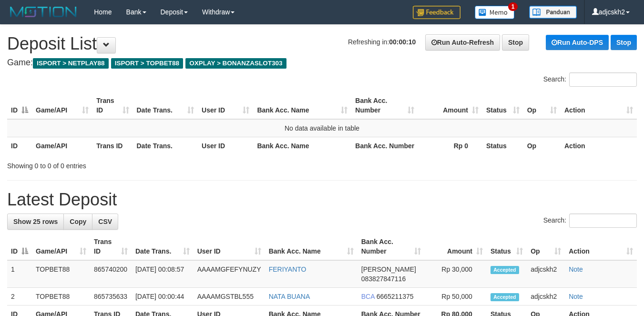 This screenshot has height=316, width=644. What do you see at coordinates (78, 221) in the screenshot?
I see `span: Copy` at bounding box center [78, 221].